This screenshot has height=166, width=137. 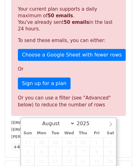 I want to click on span: July 28, 2025, so click(x=41, y=142).